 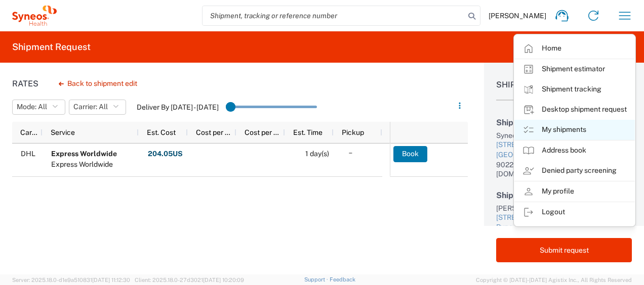 I want to click on span: DHL, so click(x=28, y=154).